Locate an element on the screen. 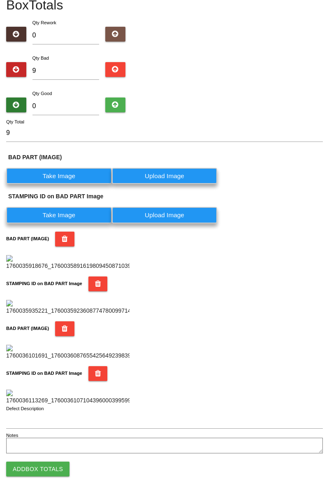  label: Qty Rework is located at coordinates (44, 23).